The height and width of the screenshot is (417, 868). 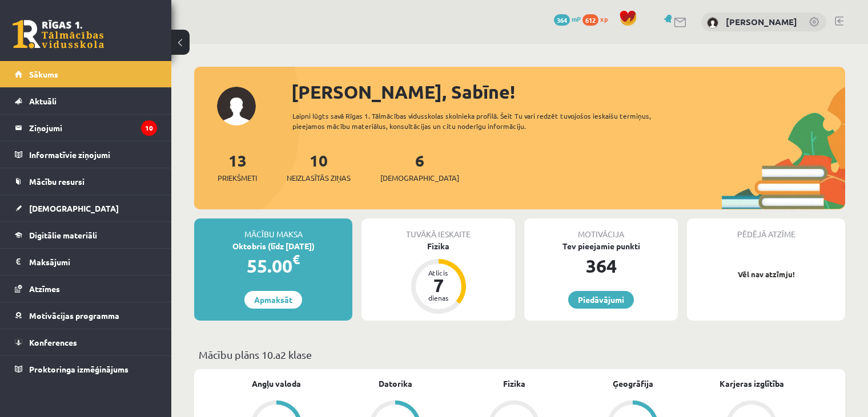 What do you see at coordinates (93, 128) in the screenshot?
I see `legend: Ziņojumi` at bounding box center [93, 128].